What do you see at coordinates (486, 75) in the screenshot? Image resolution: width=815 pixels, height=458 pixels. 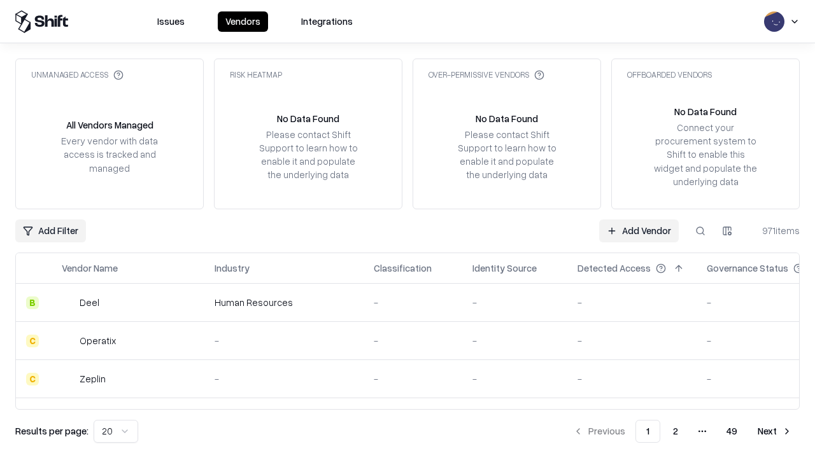 I see `div: Over-Permissive Vendors` at bounding box center [486, 75].